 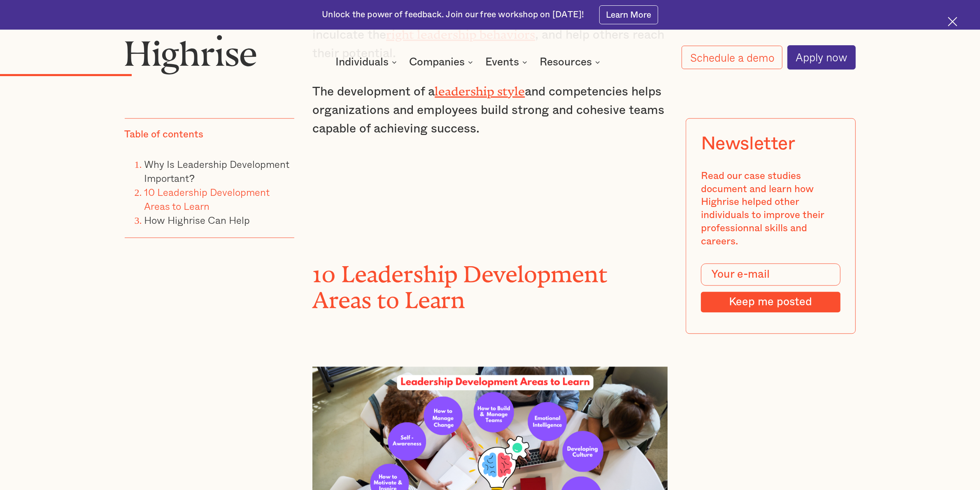 What do you see at coordinates (197, 220) in the screenshot?
I see `a: How Highrise Can Help` at bounding box center [197, 220].